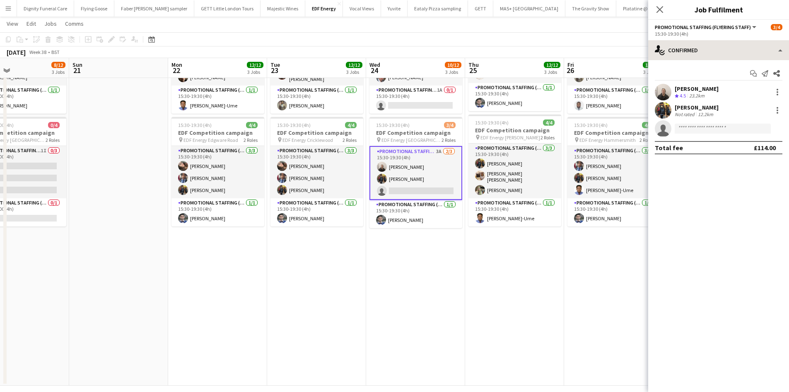 The image size is (789, 392). Describe the element at coordinates (31, 24) in the screenshot. I see `span: Edit` at that location.